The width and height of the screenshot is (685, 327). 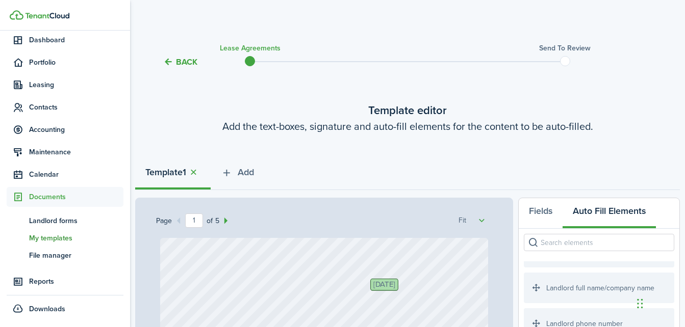 I want to click on span: Leasing, so click(x=76, y=85).